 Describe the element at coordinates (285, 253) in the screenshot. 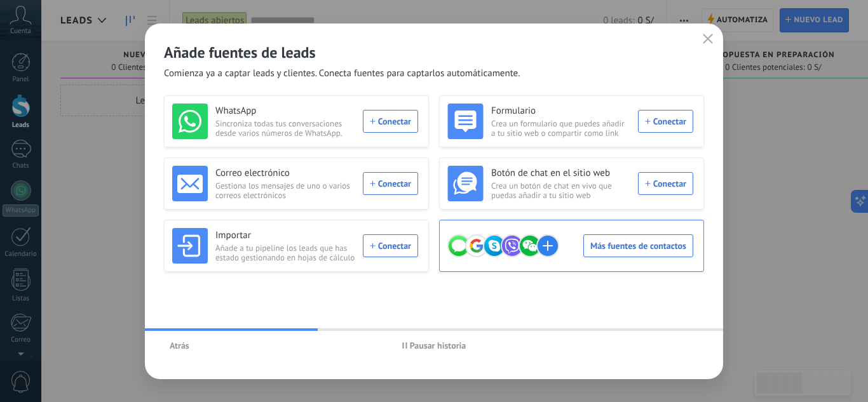

I see `span: Añade a tu pipeline los leads que has estado gestionando en hojas de cálculo` at that location.